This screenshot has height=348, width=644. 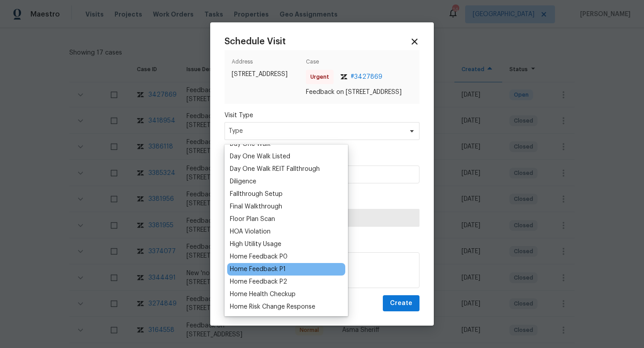 What do you see at coordinates (255, 244) in the screenshot?
I see `div: High Utility Usage` at bounding box center [255, 244].